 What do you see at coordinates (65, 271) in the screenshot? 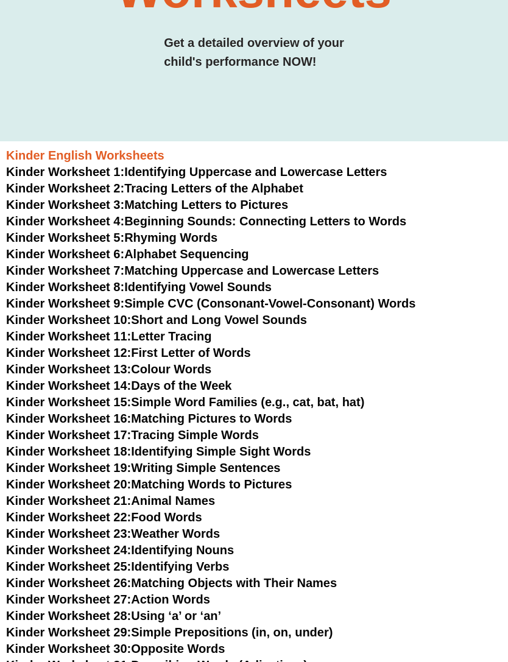
I see `span: Kinder Worksheet 7:` at bounding box center [65, 271].